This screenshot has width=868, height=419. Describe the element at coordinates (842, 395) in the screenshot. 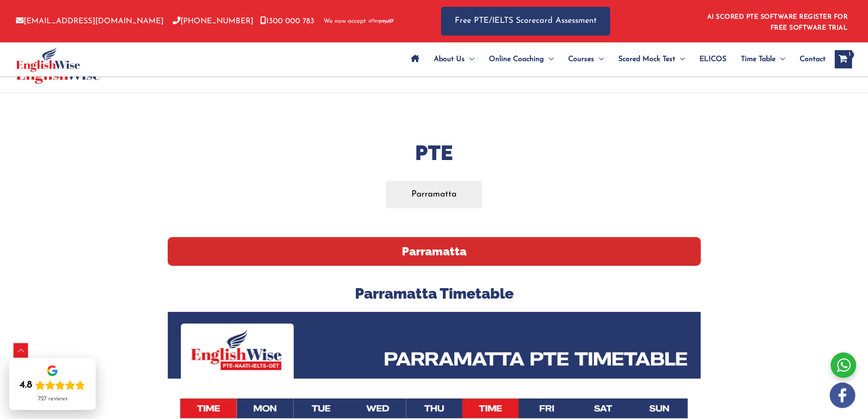

I see `img: white-facebook.png` at that location.